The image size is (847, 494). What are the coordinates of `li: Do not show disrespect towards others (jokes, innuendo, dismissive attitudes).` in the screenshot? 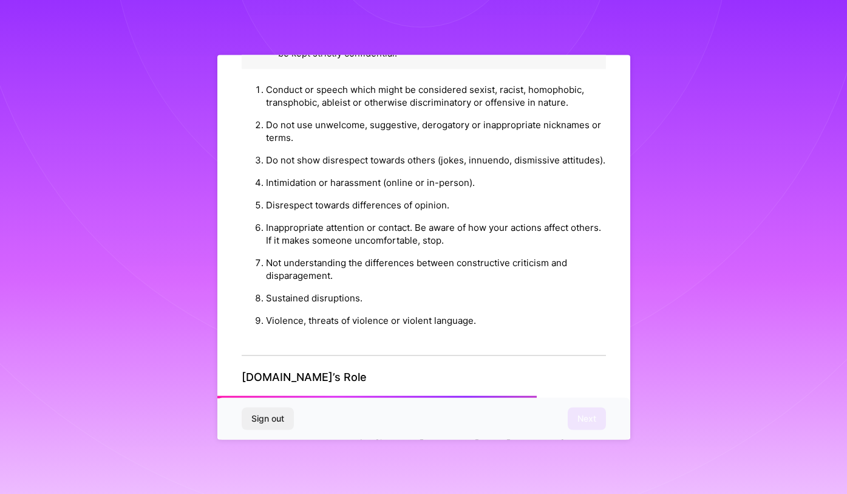 It's located at (436, 160).